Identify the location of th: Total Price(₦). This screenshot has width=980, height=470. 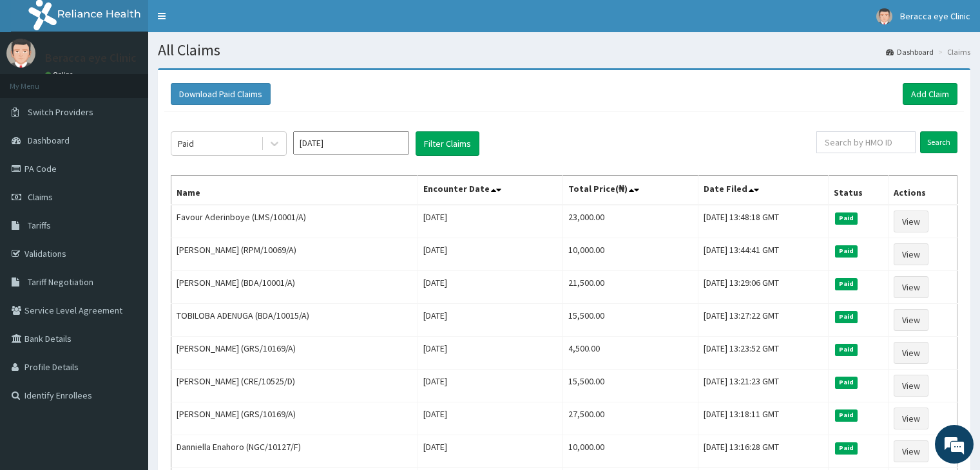
(630, 191).